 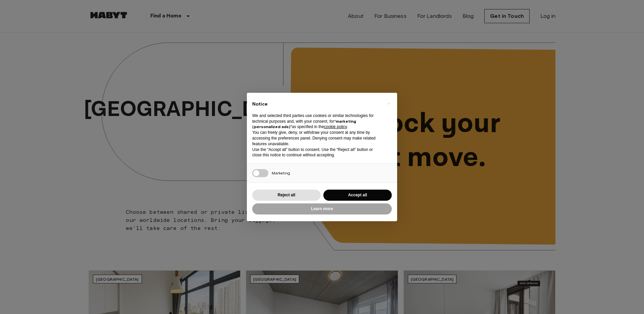 I want to click on span: Marketing, so click(x=281, y=173).